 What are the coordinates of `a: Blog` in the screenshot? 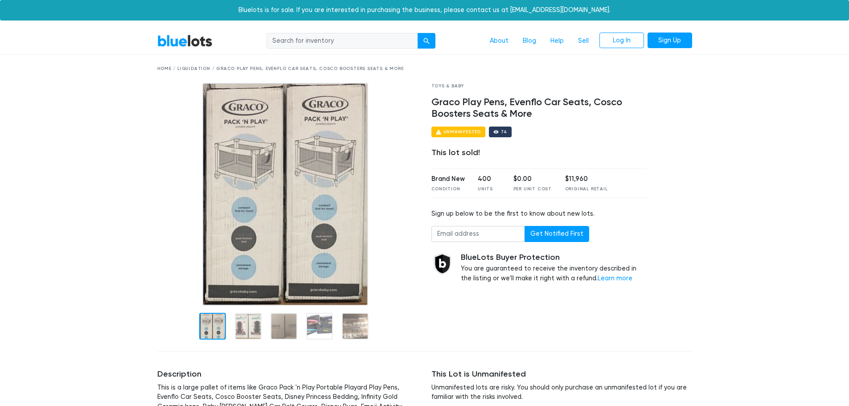 It's located at (529, 41).